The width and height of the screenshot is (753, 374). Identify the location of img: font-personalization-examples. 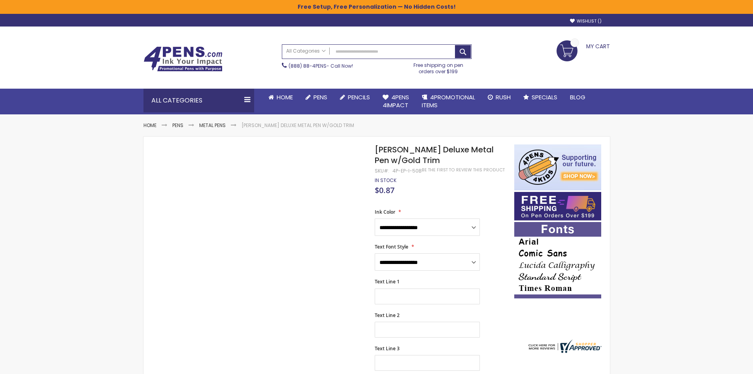
(558, 260).